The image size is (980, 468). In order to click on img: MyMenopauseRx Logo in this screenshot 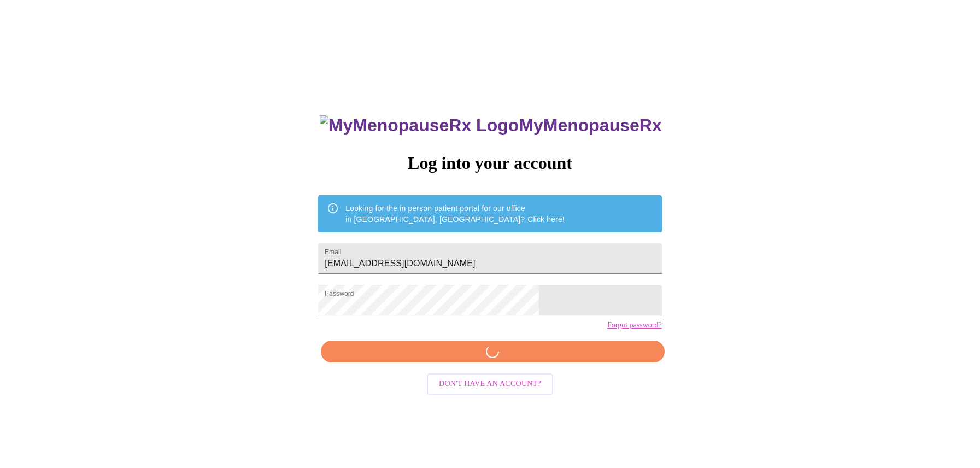, I will do `click(419, 125)`.